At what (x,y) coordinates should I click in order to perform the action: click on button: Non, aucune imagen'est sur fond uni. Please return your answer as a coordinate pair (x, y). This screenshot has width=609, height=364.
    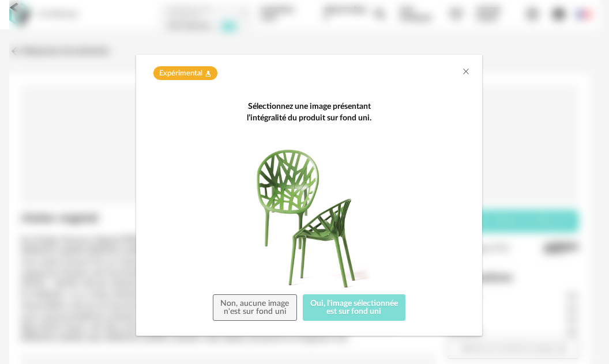
    Looking at the image, I should click on (255, 307).